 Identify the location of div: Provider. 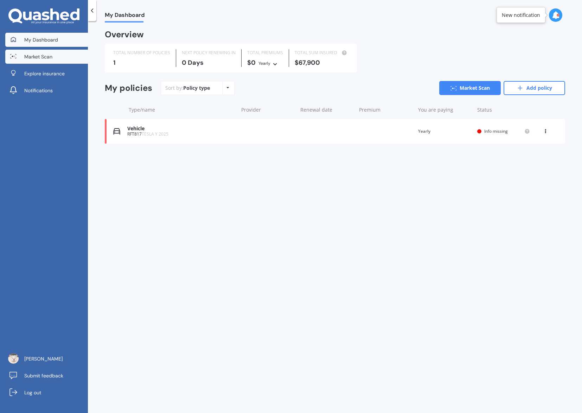
(268, 110).